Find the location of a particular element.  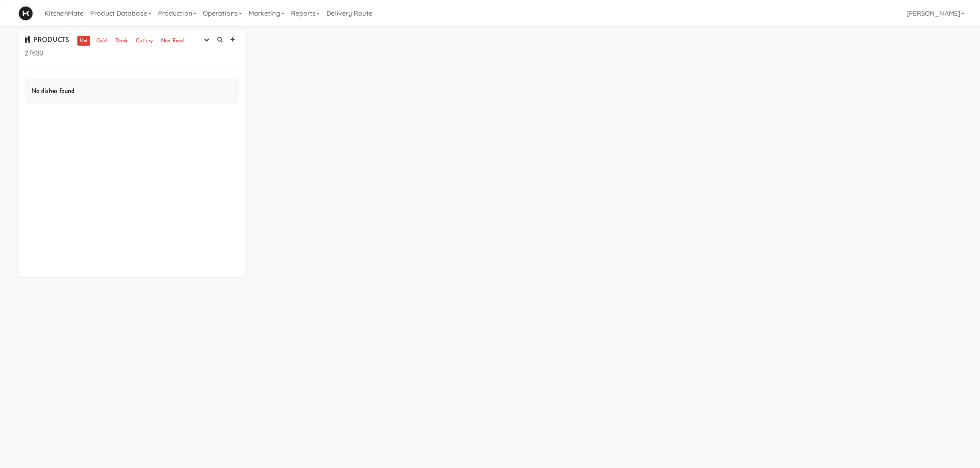

div: No dishes found is located at coordinates (131, 91).